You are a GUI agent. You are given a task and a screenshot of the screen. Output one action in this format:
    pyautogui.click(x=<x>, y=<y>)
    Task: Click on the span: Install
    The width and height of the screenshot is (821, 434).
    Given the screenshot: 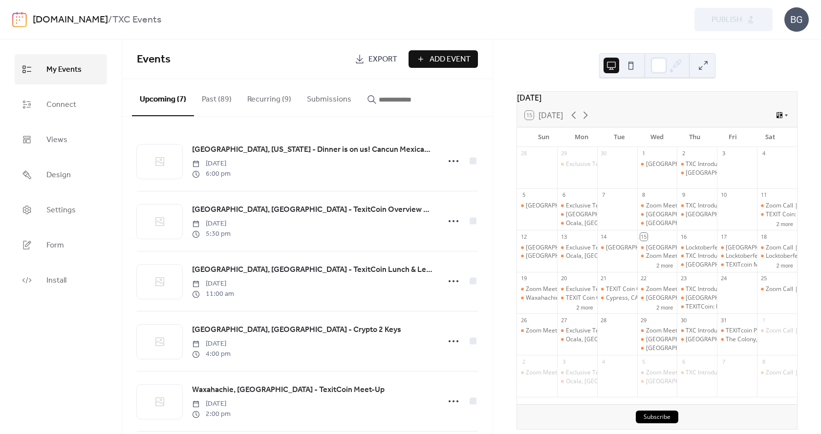 What is the action you would take?
    pyautogui.click(x=56, y=281)
    